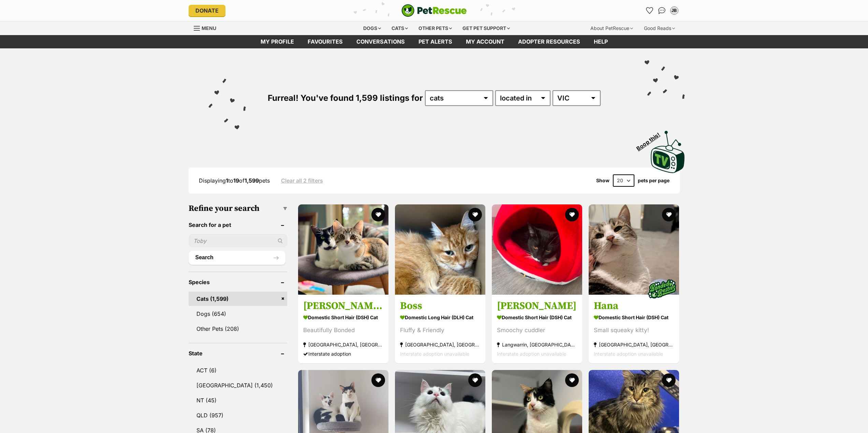  What do you see at coordinates (668, 150) in the screenshot?
I see `a: Boop this!` at bounding box center [668, 150].